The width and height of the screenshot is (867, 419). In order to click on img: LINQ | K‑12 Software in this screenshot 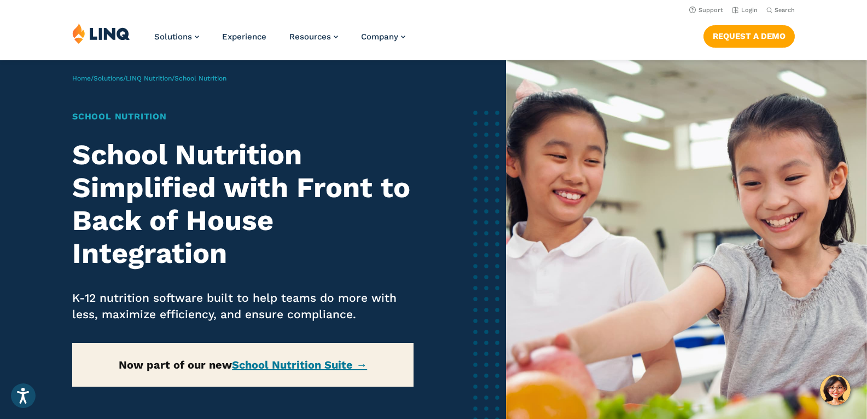, I will do `click(101, 33)`.